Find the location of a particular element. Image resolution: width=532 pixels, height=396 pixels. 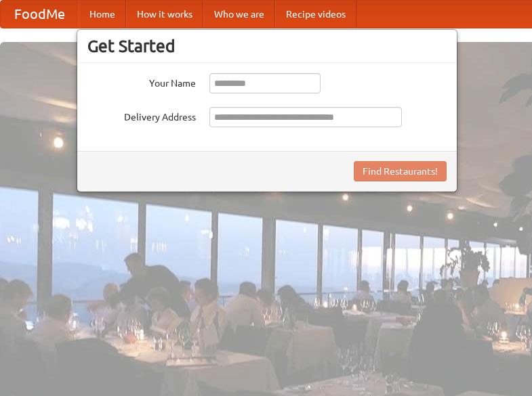

h3: Get Started is located at coordinates (267, 46).